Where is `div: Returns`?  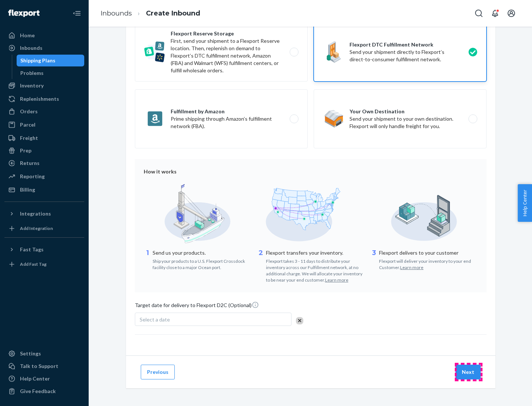 div: Returns is located at coordinates (30, 163).